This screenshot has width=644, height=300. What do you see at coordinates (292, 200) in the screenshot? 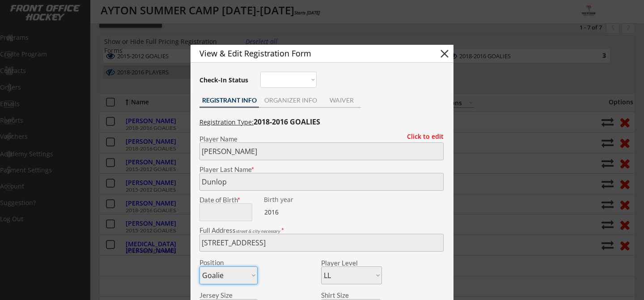
I see `div: Birth year` at bounding box center [292, 200].